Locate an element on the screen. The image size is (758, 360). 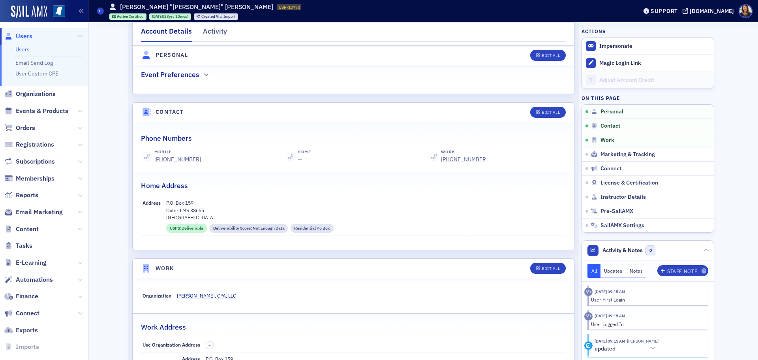
h4: On this page is located at coordinates (648, 98).